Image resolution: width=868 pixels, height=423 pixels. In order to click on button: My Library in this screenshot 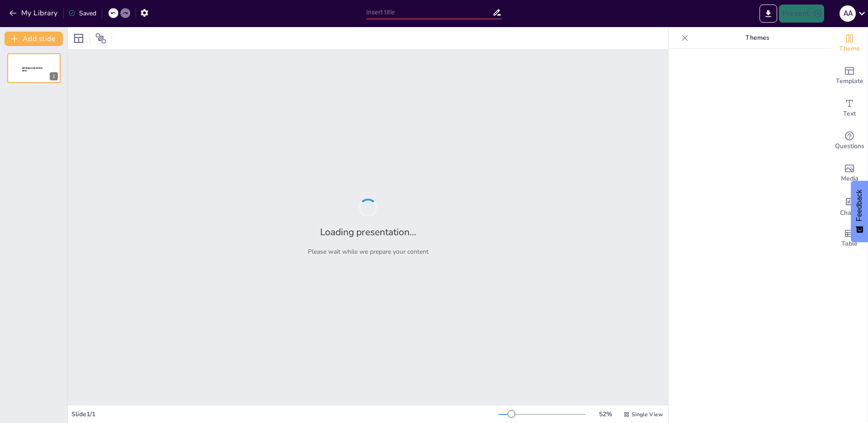, I will do `click(34, 13)`.